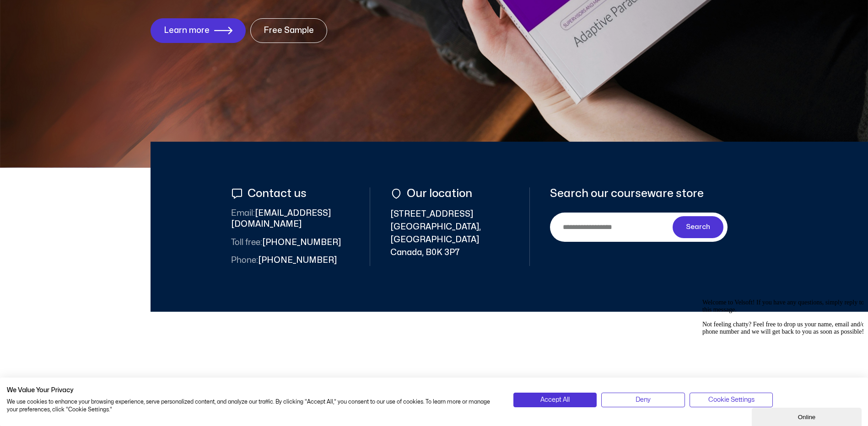 The height and width of the screenshot is (426, 868). I want to click on div: Welcome to Velsoft! If you have any questions, simply reply to this message.Not feeling chatty? F..., so click(86, 22).